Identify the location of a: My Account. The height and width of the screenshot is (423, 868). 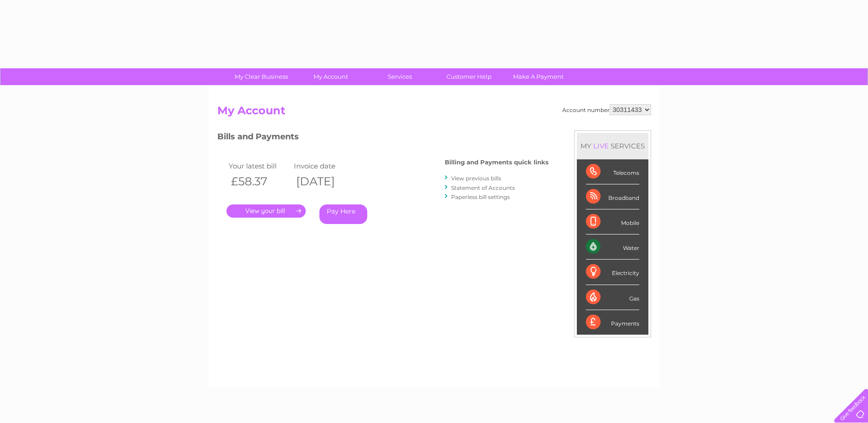
(330, 77).